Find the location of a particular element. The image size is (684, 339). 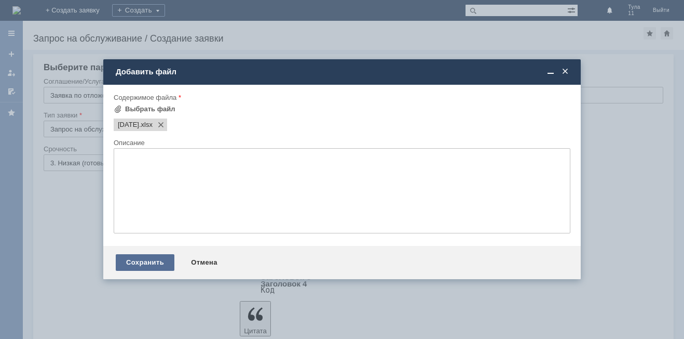

span: Свернуть (Ctrl + M) is located at coordinates (551, 72).